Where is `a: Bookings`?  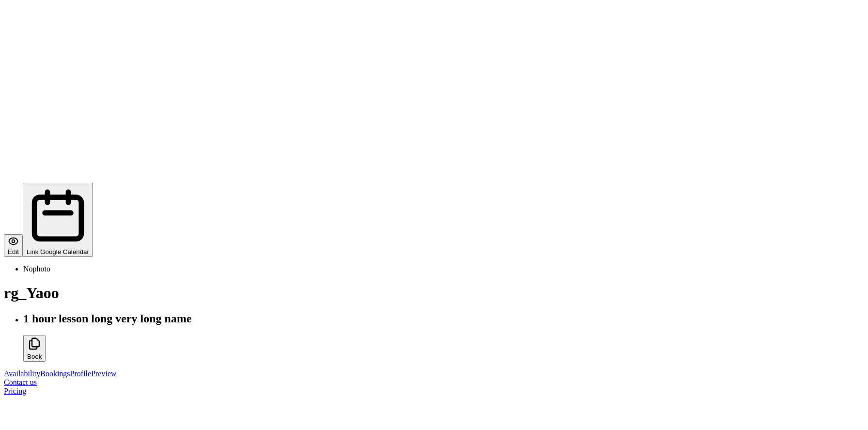
a: Bookings is located at coordinates (55, 373).